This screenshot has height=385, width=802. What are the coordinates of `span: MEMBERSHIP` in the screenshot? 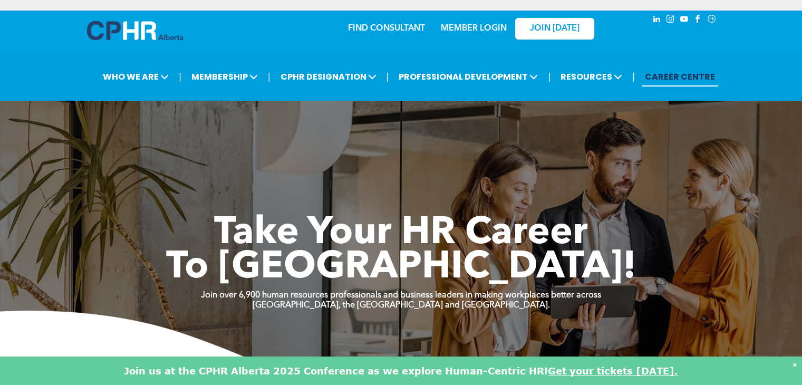 It's located at (225, 76).